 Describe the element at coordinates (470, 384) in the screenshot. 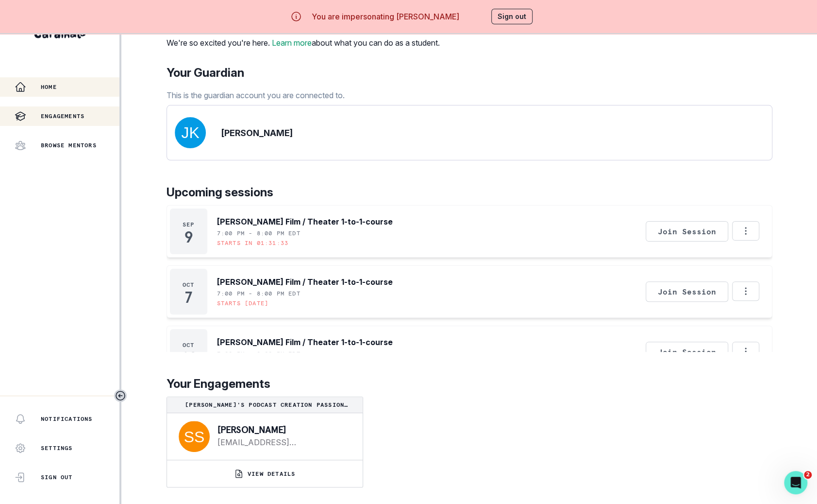

I see `p: Your Engagements` at that location.